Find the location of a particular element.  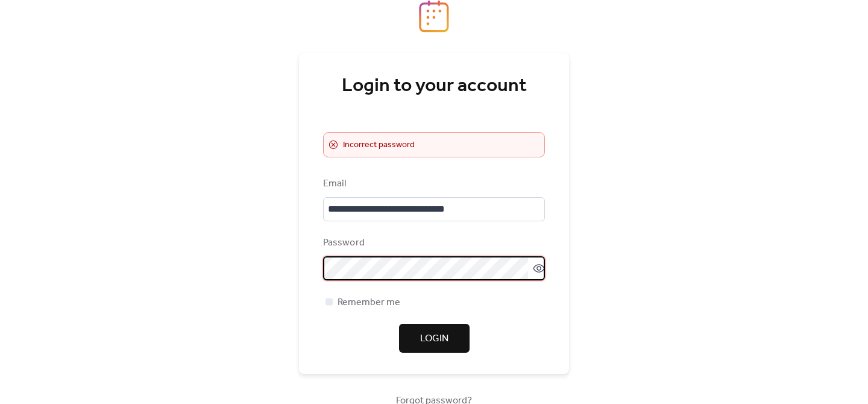

div: Email is located at coordinates (433, 184).